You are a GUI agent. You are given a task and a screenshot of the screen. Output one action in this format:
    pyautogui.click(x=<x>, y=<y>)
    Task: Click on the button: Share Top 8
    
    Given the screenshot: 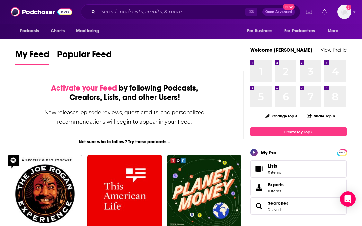 What is the action you would take?
    pyautogui.click(x=321, y=116)
    